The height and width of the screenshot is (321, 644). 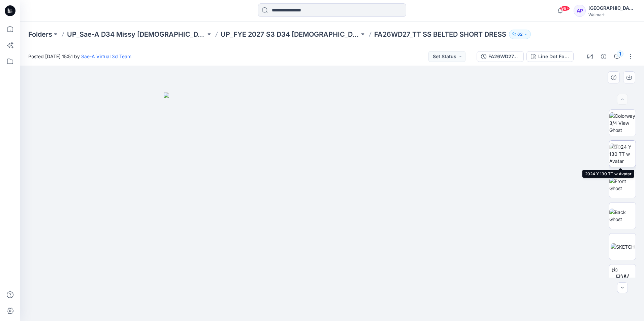 I want to click on img: Front Ghost, so click(x=622, y=185).